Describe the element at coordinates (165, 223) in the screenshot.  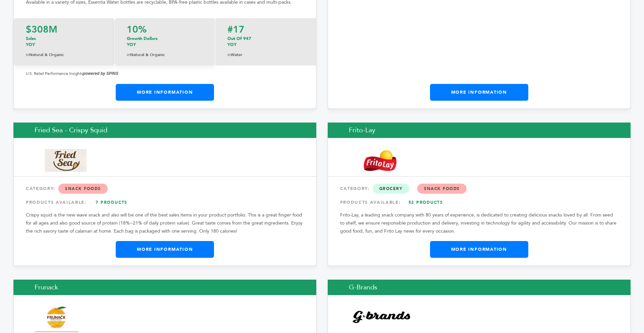
I see `p: Crispy squid is the new wave snack and also will be one of the best sales items in your product p...` at that location.